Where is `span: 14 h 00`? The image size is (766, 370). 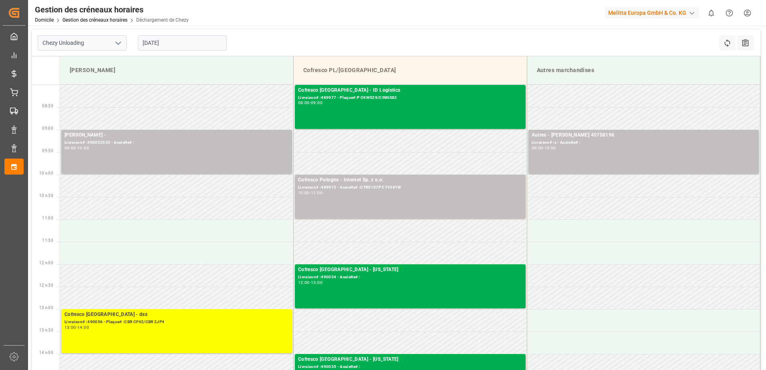
span: 14 h 00 is located at coordinates (46, 353).